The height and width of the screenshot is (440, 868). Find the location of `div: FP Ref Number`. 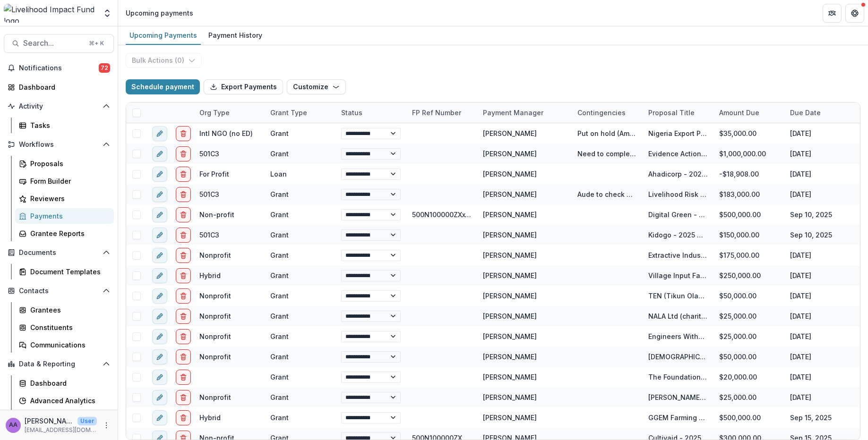

div: FP Ref Number is located at coordinates (441, 112).